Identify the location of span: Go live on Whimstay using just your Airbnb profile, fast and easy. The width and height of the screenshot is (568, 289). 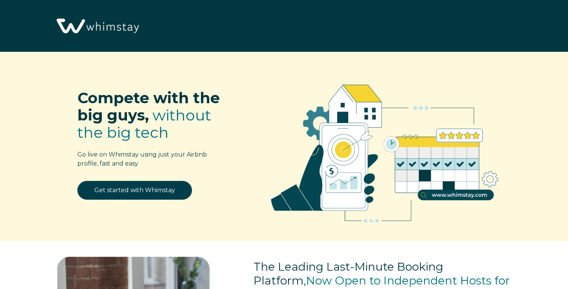
(142, 159).